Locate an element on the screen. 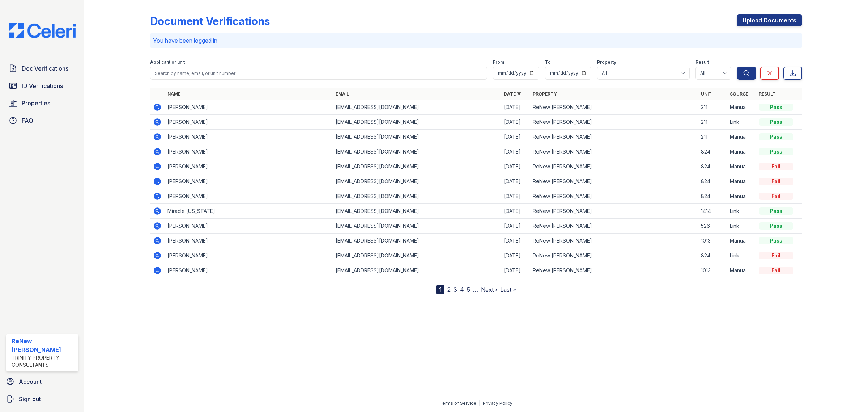  div: Document Verifications is located at coordinates (210, 21).